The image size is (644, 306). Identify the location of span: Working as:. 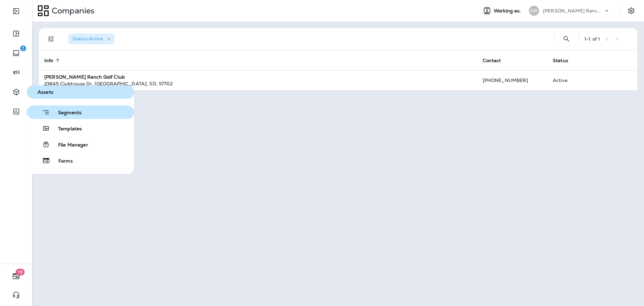
(508, 10).